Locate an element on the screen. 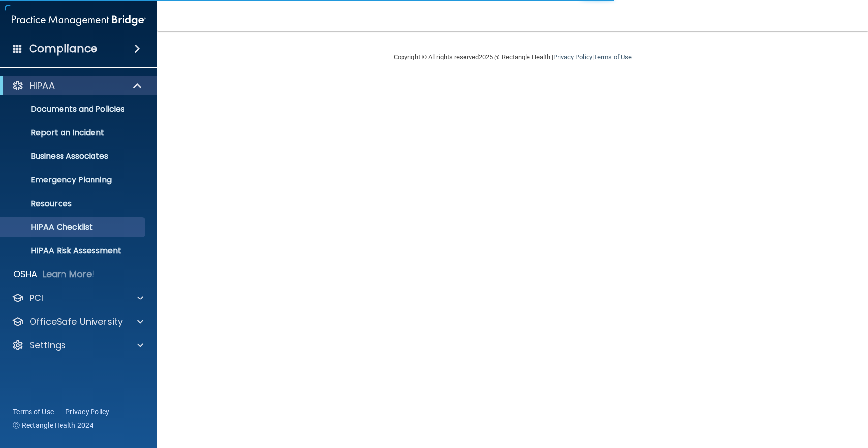 This screenshot has height=448, width=868. a: HIPAA is located at coordinates (77, 85).